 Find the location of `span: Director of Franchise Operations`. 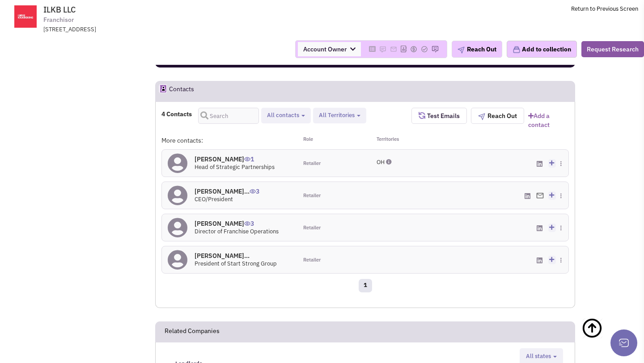

span: Director of Franchise Operations is located at coordinates (237, 231).